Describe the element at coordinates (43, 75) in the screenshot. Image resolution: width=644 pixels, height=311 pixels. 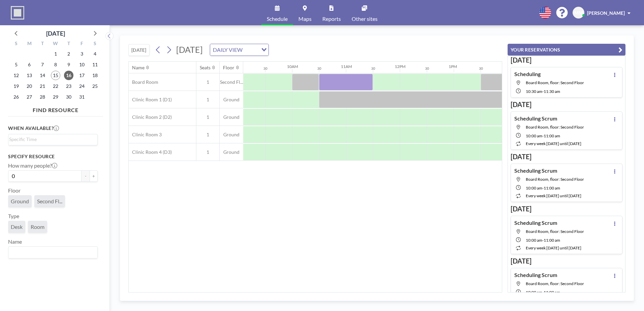
I see `span: Tuesday, October 14, 2025` at that location.